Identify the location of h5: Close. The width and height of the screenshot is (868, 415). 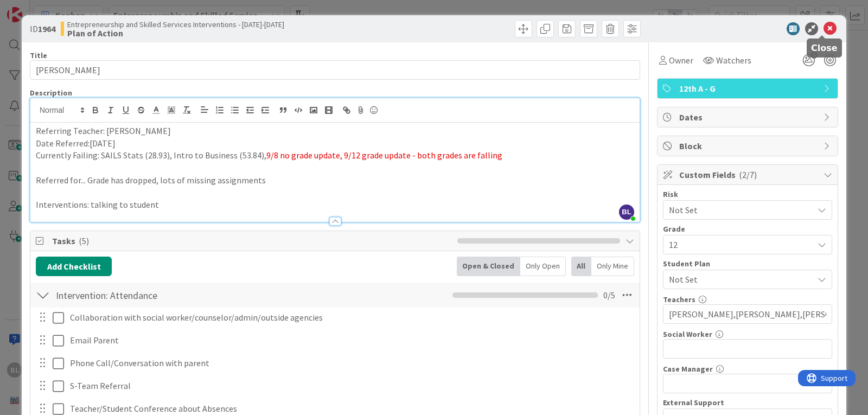
(824, 48).